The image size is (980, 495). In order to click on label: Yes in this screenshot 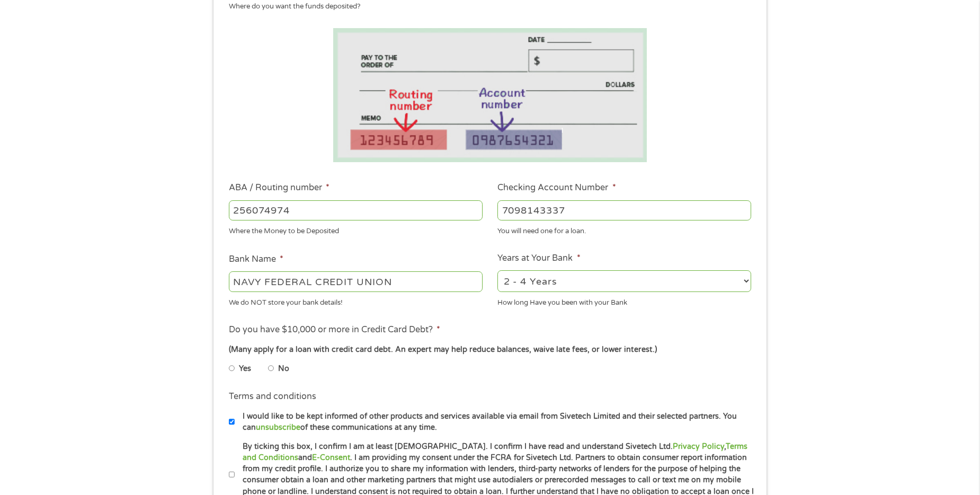, I will do `click(245, 369)`.